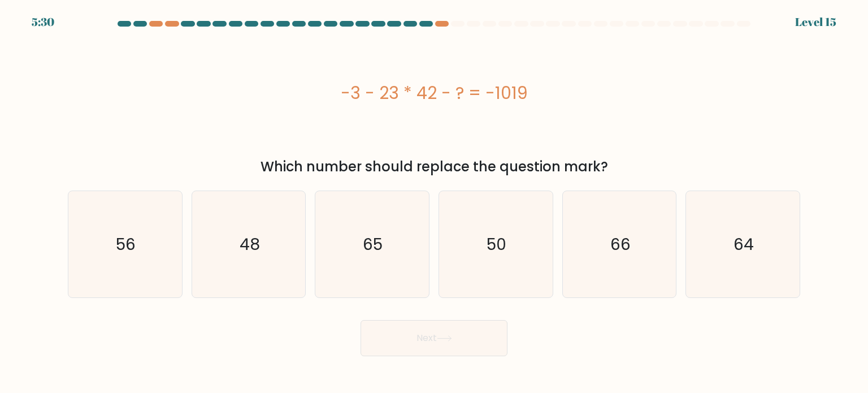  Describe the element at coordinates (434, 167) in the screenshot. I see `div: Which number should replace the question mark?` at that location.